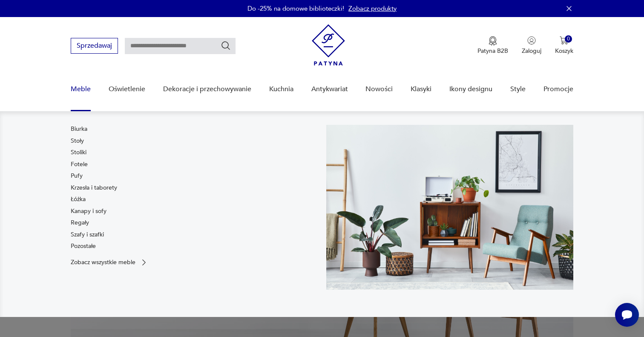 The width and height of the screenshot is (644, 337). I want to click on img: Ikonka użytkownika, so click(532, 40).